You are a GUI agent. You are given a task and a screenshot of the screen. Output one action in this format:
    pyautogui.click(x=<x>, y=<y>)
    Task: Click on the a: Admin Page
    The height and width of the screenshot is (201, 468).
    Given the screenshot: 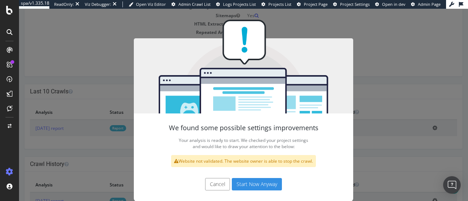 What is the action you would take?
    pyautogui.click(x=425, y=4)
    